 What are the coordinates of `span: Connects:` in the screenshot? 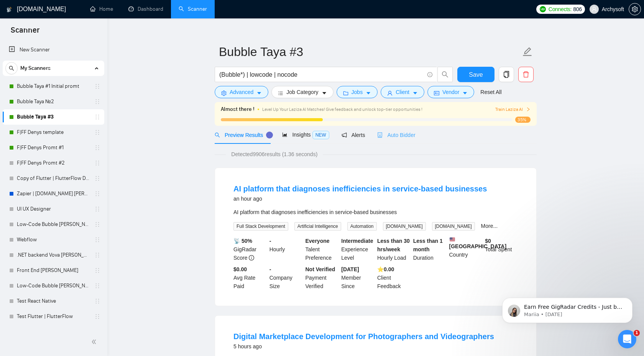 It's located at (560, 9).